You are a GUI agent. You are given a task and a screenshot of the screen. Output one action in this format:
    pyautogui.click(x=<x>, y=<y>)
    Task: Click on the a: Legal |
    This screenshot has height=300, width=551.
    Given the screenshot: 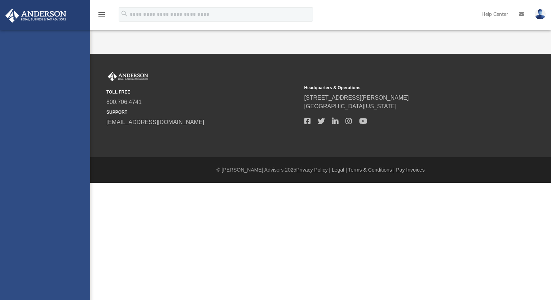 What is the action you would take?
    pyautogui.click(x=339, y=170)
    